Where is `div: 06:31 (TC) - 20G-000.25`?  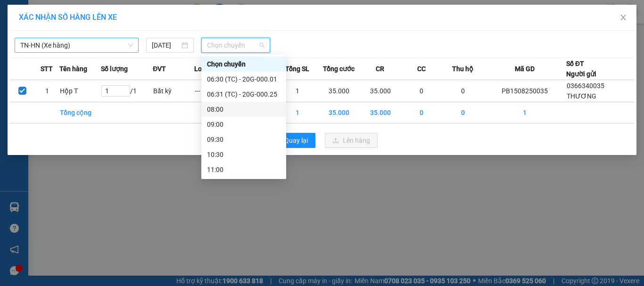
div: 06:31 (TC) - 20G-000.25 is located at coordinates (243, 94).